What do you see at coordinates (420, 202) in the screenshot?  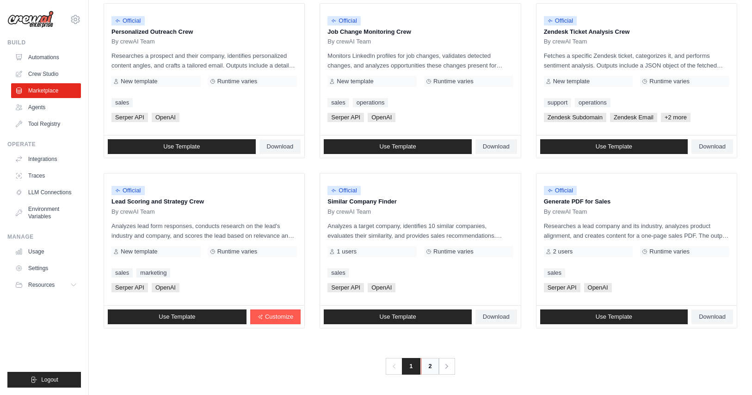 I see `p: Similar Company Finder` at bounding box center [420, 202].